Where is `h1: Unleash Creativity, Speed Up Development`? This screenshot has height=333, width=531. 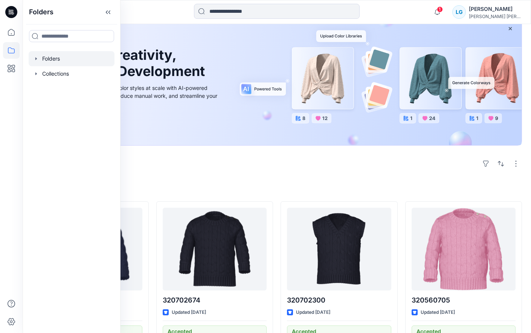
h1: Unleash Creativity, Speed Up Development is located at coordinates (129, 63).